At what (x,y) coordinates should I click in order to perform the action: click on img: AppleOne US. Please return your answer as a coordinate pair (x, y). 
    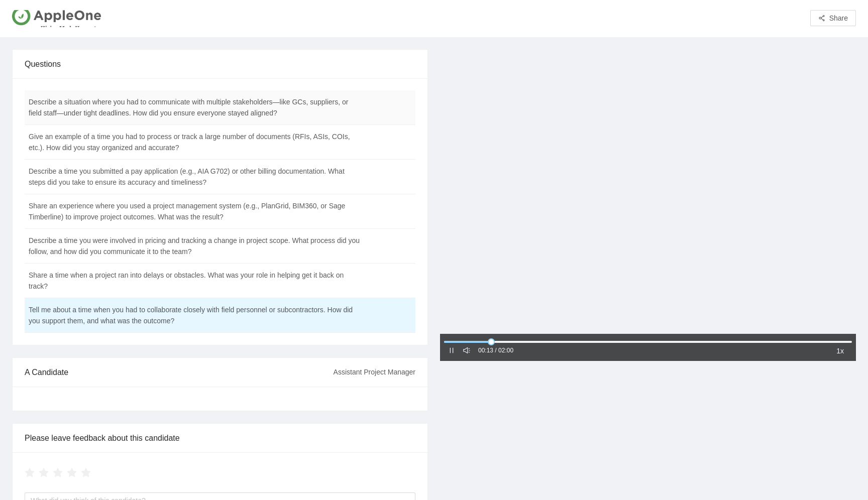
    Looking at the image, I should click on (56, 19).